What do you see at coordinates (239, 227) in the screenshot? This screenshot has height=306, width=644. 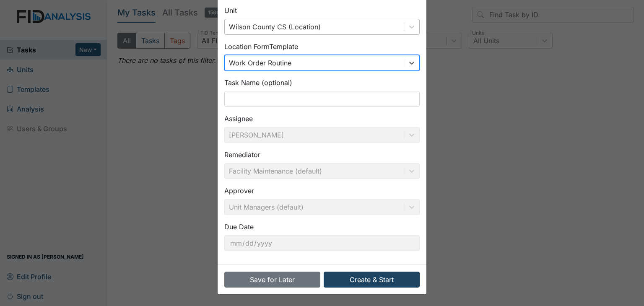 I see `label: Due Date` at bounding box center [239, 227].